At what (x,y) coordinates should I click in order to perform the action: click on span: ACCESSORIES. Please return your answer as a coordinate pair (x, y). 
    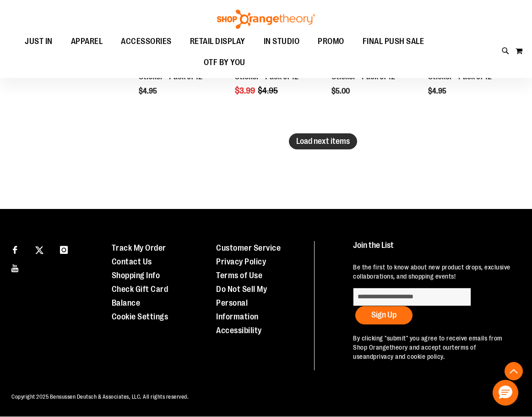
    Looking at the image, I should click on (146, 41).